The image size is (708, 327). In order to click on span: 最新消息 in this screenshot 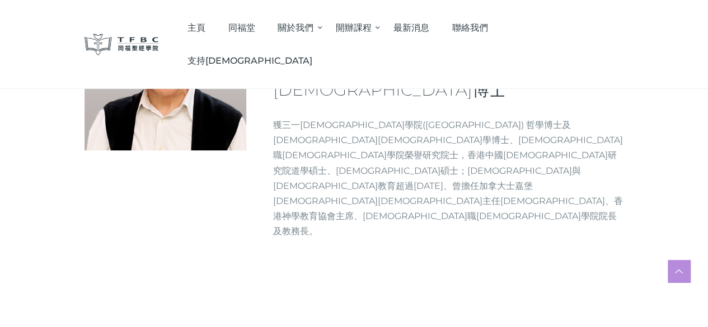, I will do `click(411, 27)`.